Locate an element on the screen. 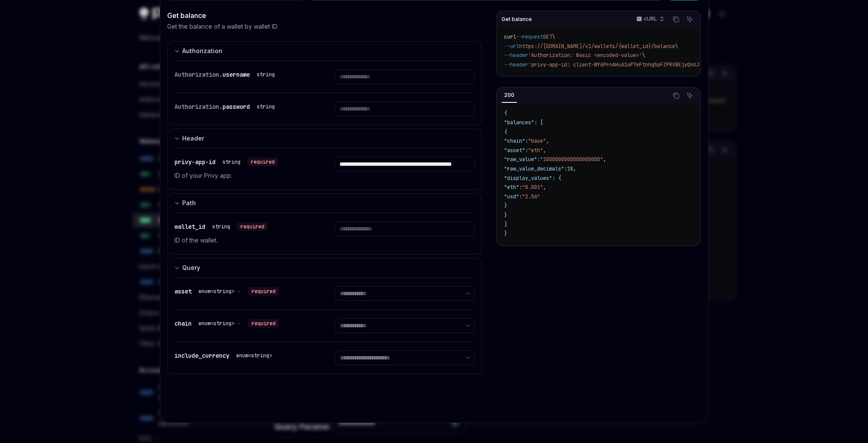 The height and width of the screenshot is (443, 868). span: Get balance is located at coordinates (517, 19).